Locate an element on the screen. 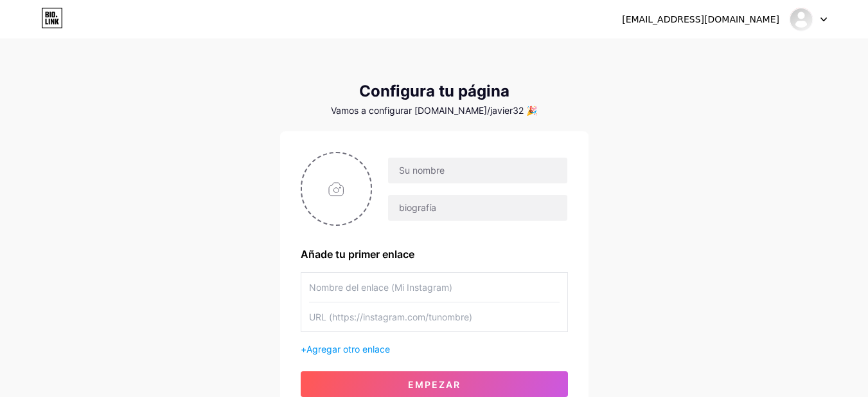 Image resolution: width=868 pixels, height=397 pixels. font: Empezar is located at coordinates (435, 384).